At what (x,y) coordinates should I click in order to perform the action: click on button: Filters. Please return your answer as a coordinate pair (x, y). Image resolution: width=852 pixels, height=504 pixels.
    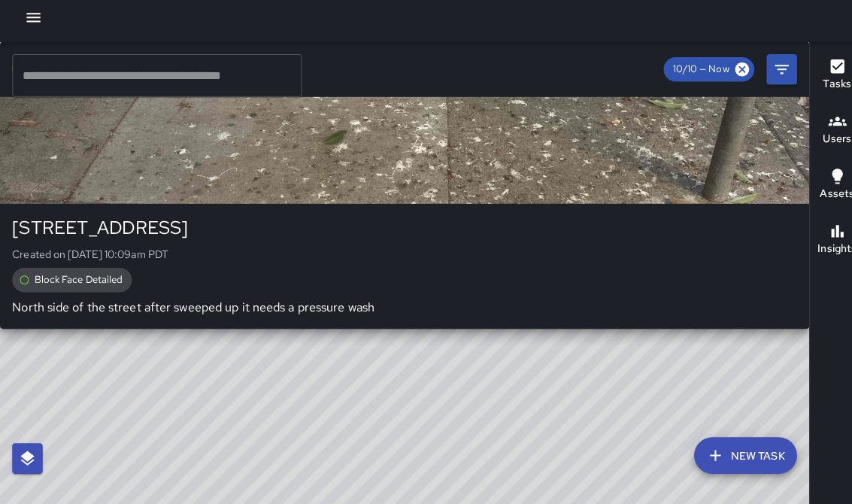
    Looking at the image, I should click on (771, 75).